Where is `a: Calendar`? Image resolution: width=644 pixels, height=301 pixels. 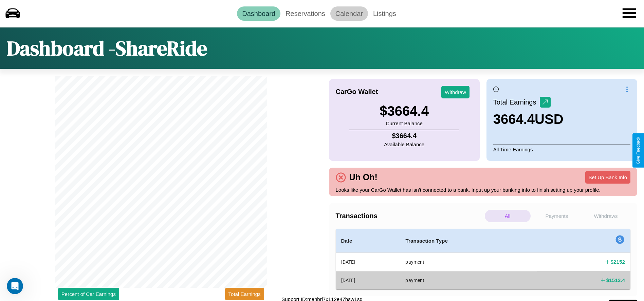
a: Calendar is located at coordinates (349, 14).